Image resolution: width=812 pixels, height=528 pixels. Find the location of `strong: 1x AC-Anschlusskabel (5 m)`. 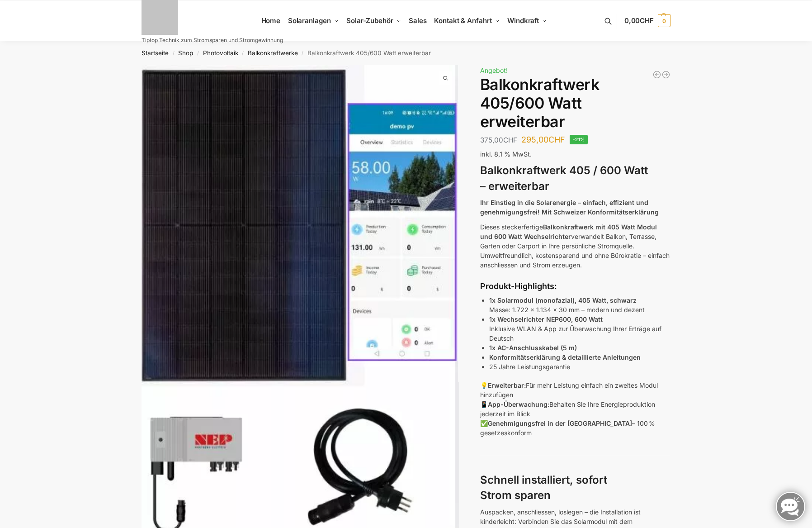

strong: 1x AC-Anschlusskabel (5 m) is located at coordinates (533, 347).